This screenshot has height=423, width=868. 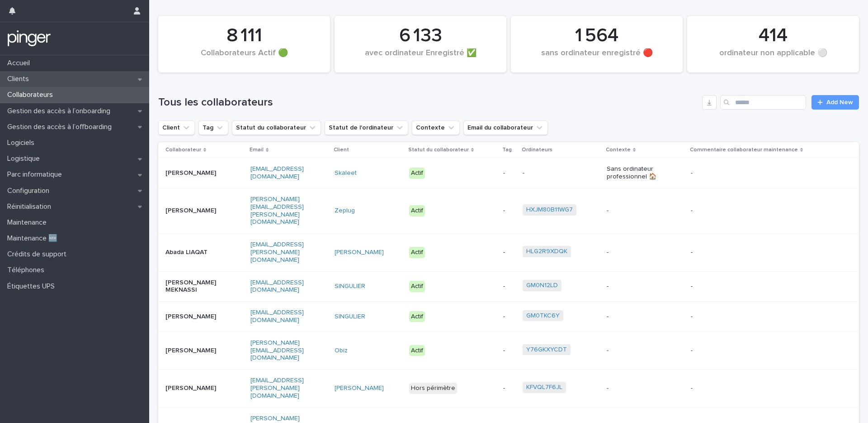 I want to click on div: 6 133, so click(x=420, y=36).